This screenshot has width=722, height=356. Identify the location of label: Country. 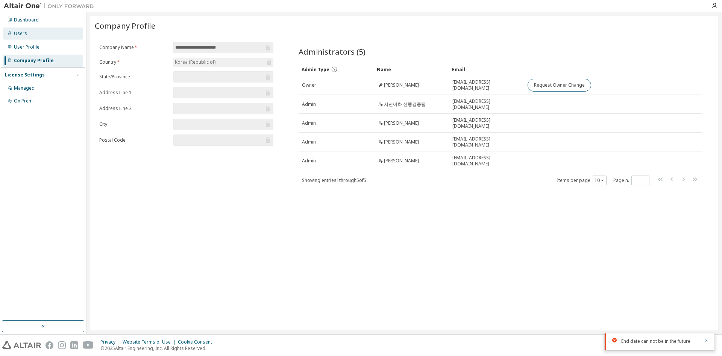
(134, 62).